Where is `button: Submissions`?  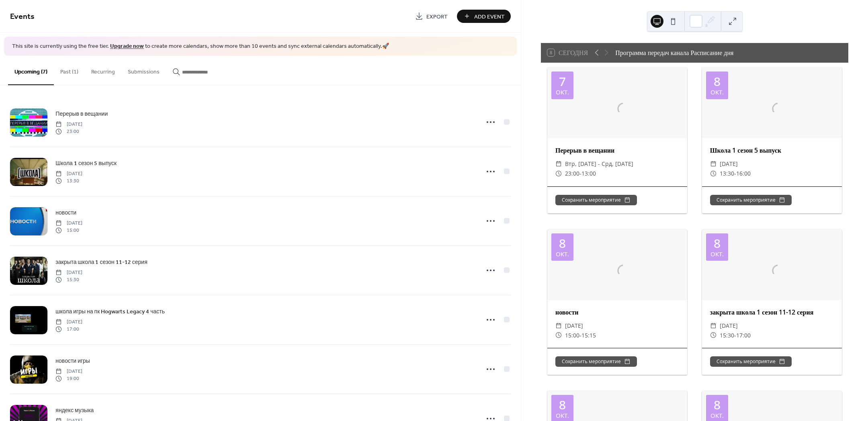 button: Submissions is located at coordinates (143, 70).